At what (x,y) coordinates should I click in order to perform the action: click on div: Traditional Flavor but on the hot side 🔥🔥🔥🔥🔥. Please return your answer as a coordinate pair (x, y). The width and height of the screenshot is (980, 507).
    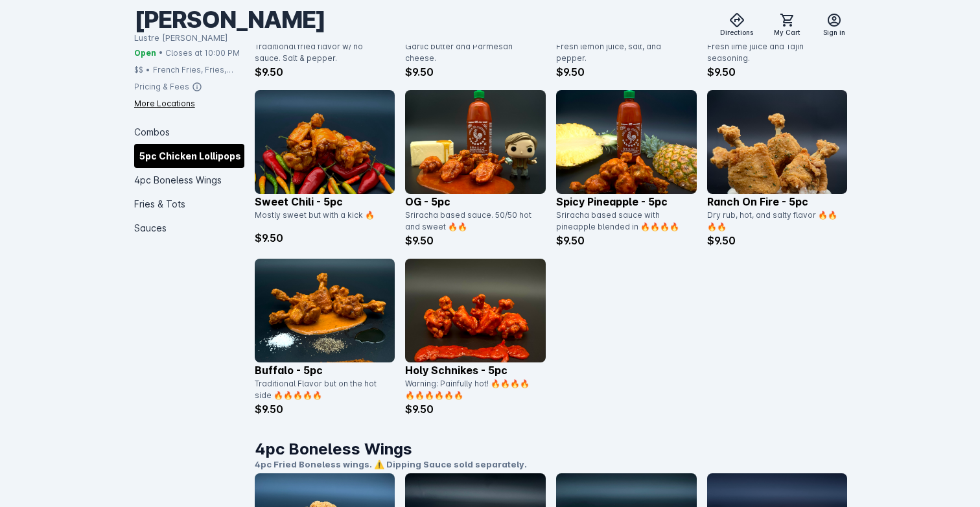
    Looking at the image, I should click on (321, 389).